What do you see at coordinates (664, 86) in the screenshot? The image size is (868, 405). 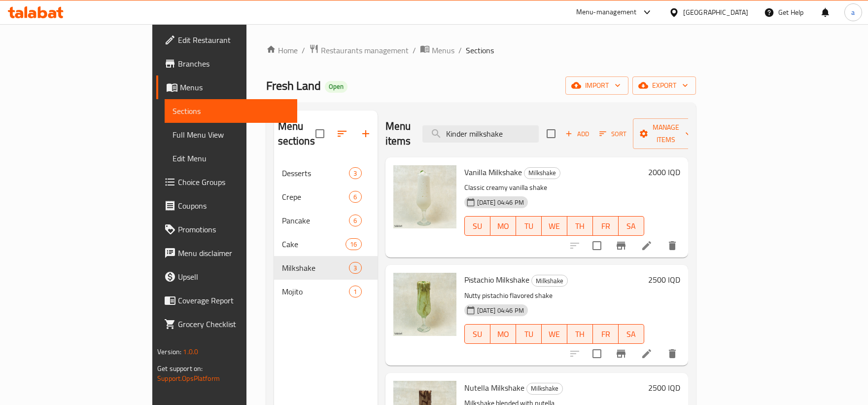 I see `button: export` at bounding box center [664, 86].